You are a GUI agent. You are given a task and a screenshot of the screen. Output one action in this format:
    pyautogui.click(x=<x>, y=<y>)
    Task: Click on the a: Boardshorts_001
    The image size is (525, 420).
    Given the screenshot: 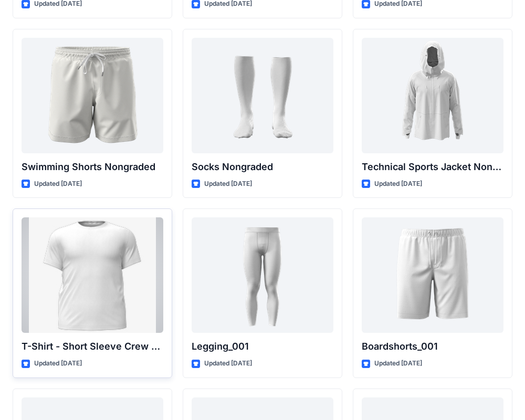 What is the action you would take?
    pyautogui.click(x=432, y=276)
    